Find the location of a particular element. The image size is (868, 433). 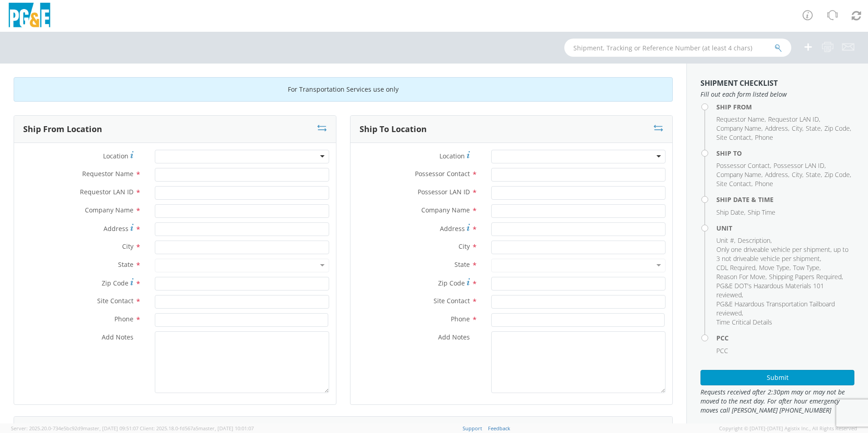

h4: PCC is located at coordinates (785, 338).